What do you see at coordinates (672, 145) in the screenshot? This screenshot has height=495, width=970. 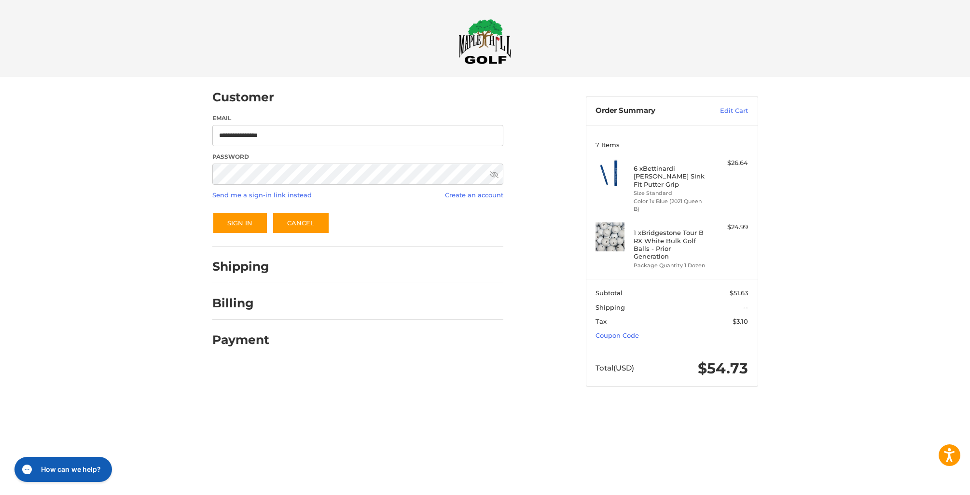 I see `h3: 7 Items` at bounding box center [672, 145].